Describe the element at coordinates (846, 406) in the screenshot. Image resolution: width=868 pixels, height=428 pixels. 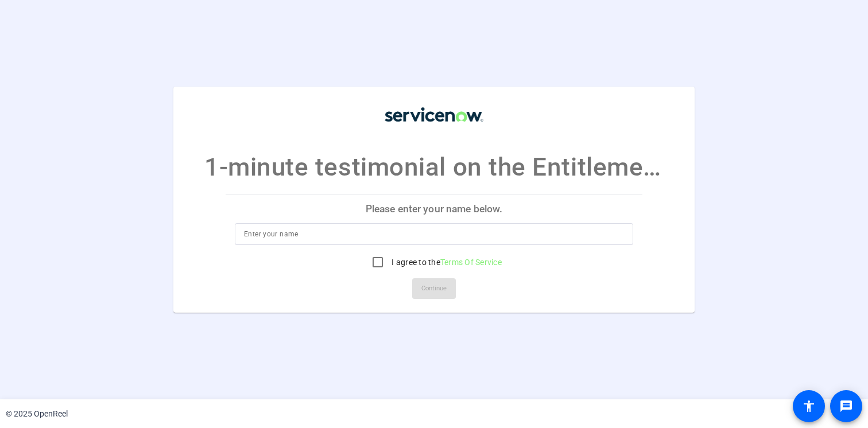
I see `mat-icon: message` at that location.